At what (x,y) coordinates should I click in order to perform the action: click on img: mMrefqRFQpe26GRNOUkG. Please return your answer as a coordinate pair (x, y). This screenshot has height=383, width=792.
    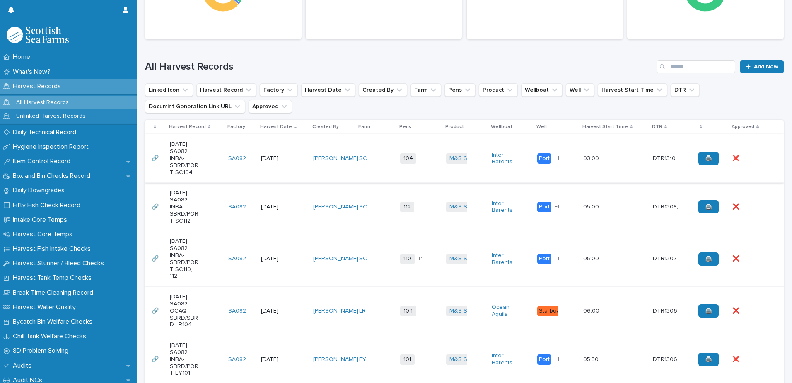
    Looking at the image, I should click on (38, 35).